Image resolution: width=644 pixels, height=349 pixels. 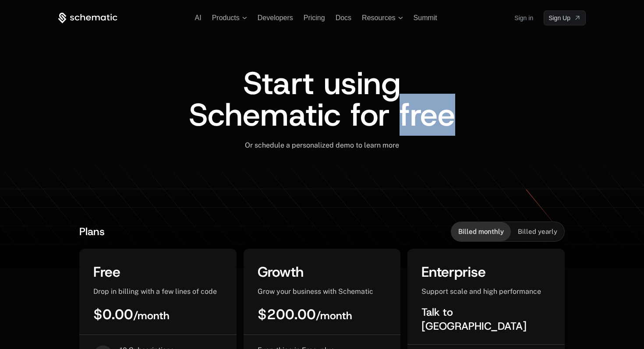 What do you see at coordinates (322, 145) in the screenshot?
I see `span: Or schedule a personalized demo to learn more` at bounding box center [322, 145].